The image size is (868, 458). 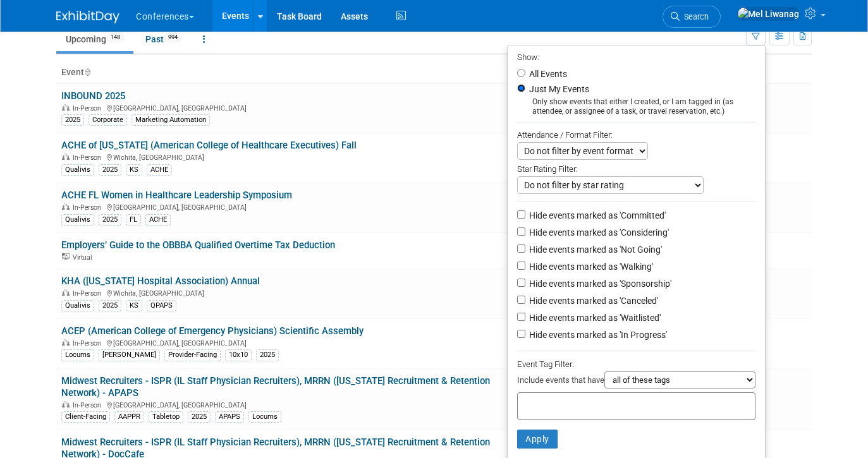 I want to click on div: Provider-Facing, so click(x=192, y=355).